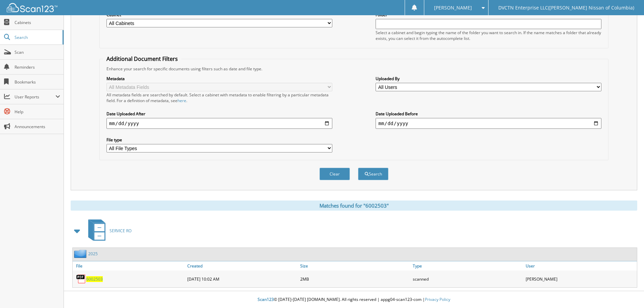 Image resolution: width=644 pixels, height=308 pixels. I want to click on a: 2025, so click(93, 254).